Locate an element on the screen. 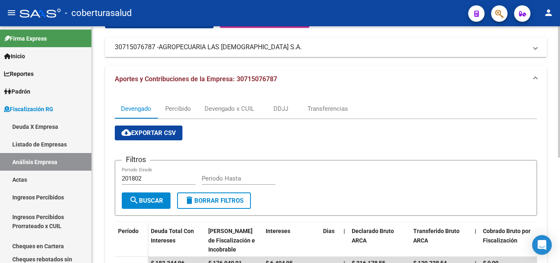  span: Firma Express is located at coordinates (25, 39).